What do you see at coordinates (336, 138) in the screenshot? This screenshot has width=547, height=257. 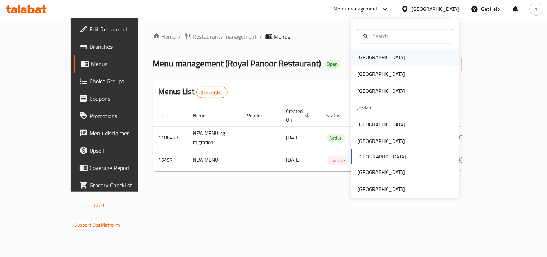 I see `div: Active` at bounding box center [336, 138].